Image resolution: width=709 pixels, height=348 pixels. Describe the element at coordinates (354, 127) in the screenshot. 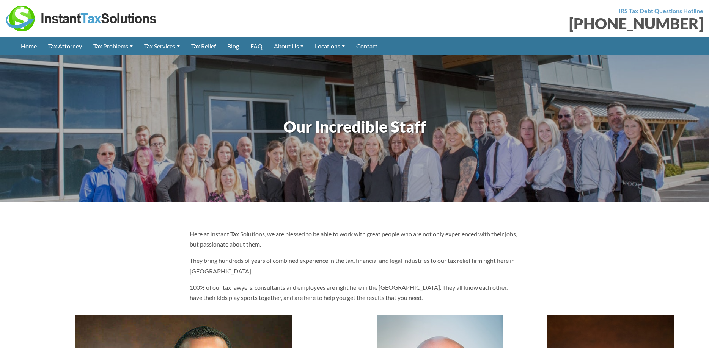

I see `h1: Our Incredible Staff` at that location.